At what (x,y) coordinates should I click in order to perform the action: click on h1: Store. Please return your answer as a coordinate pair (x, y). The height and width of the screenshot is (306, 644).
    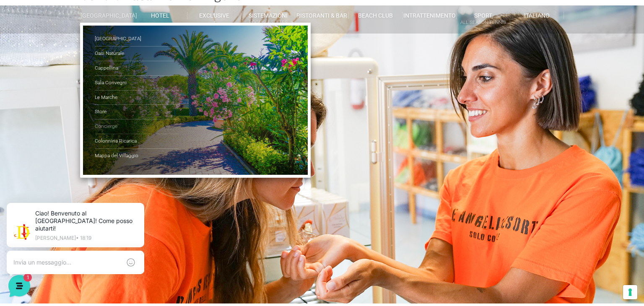
    Looking at the image, I should click on (322, 70).